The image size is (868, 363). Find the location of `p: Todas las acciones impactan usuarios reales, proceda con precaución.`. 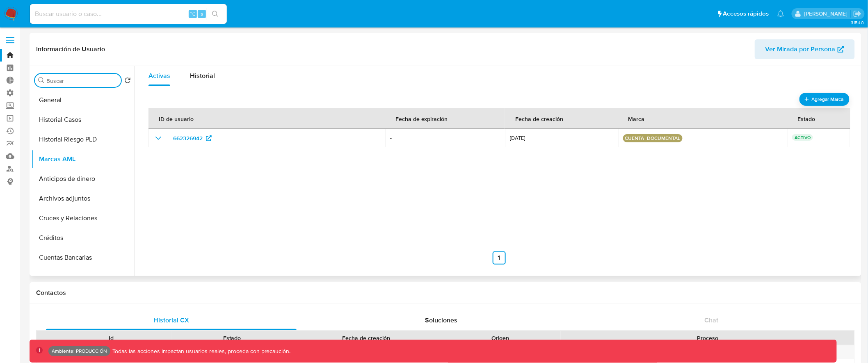

p: Todas las acciones impactan usuarios reales, proceda con precaución. is located at coordinates (200, 351).